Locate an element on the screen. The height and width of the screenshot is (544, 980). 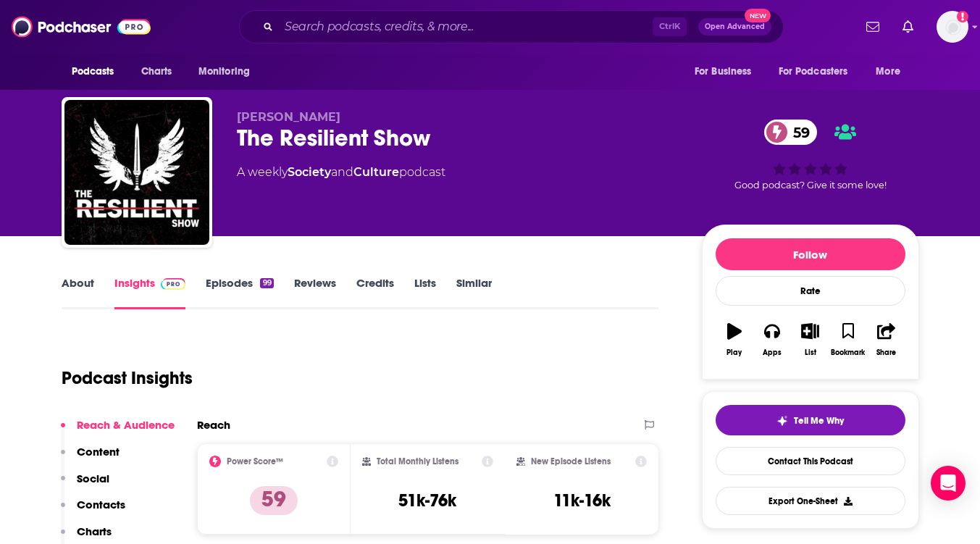
span: Good podcast? Give it some love! is located at coordinates (810, 185).